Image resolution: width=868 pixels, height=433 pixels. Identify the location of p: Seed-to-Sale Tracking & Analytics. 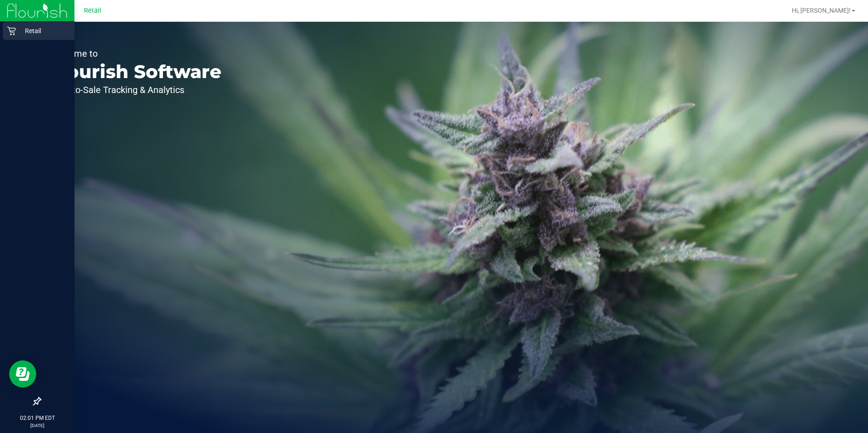
(135, 90).